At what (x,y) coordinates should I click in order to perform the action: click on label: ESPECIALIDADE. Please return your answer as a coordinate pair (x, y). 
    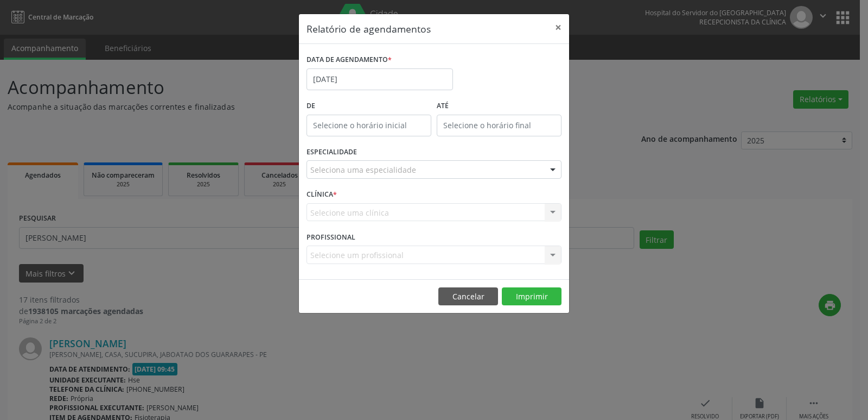
    Looking at the image, I should click on (331, 152).